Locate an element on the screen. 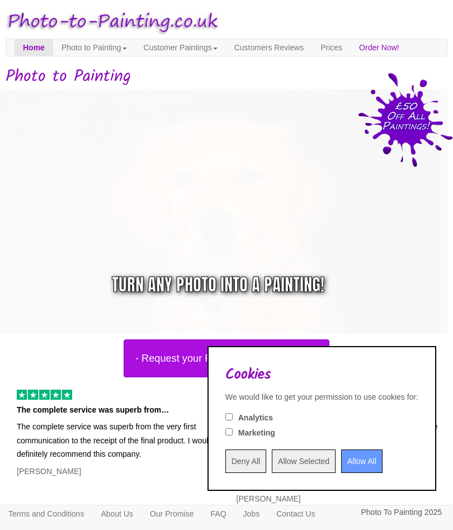 This screenshot has height=530, width=453. a: Jobs is located at coordinates (252, 514).